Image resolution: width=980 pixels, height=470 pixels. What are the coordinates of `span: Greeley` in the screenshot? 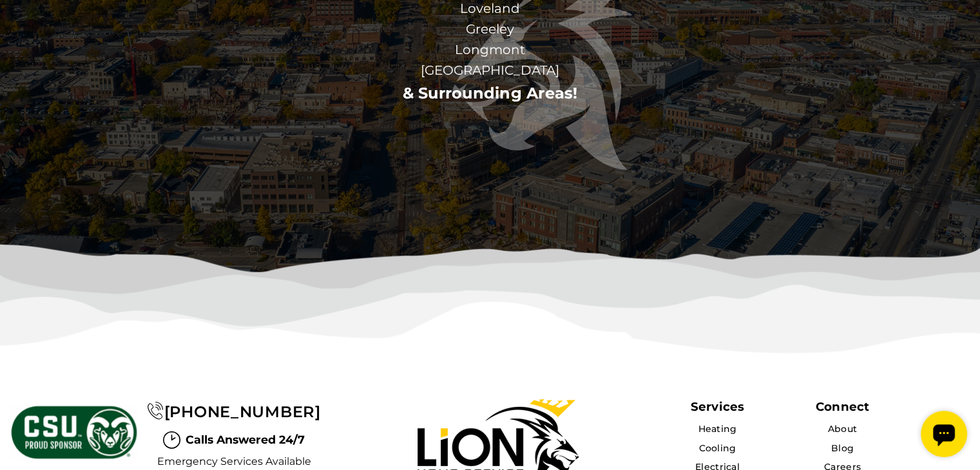 It's located at (490, 29).